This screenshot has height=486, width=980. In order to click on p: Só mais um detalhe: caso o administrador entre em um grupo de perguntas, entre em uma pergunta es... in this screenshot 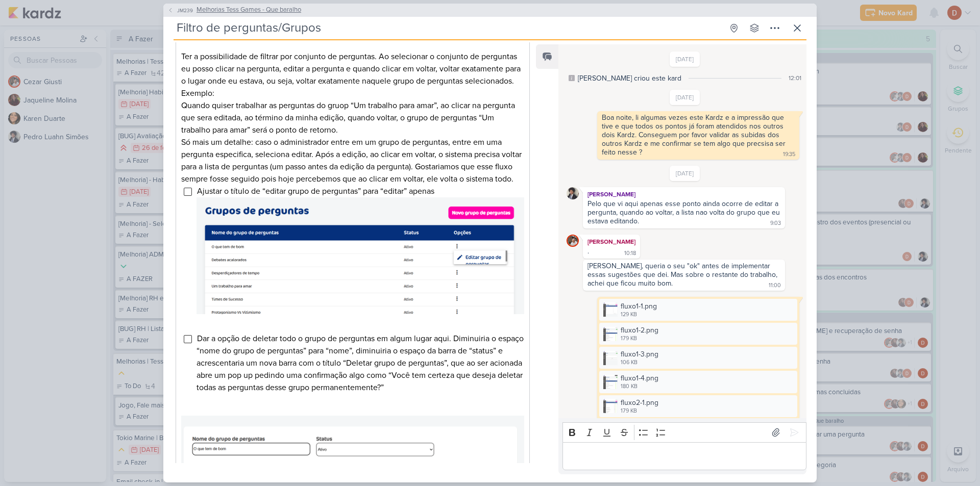, I will do `click(353, 161)`.